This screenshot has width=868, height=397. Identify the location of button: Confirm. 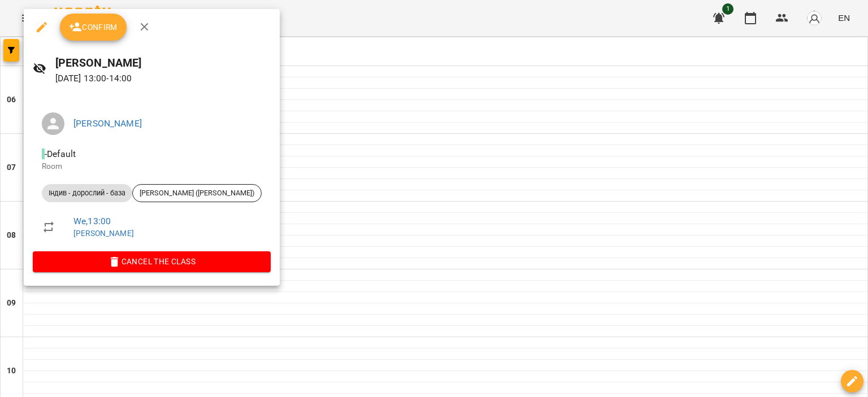
(93, 27).